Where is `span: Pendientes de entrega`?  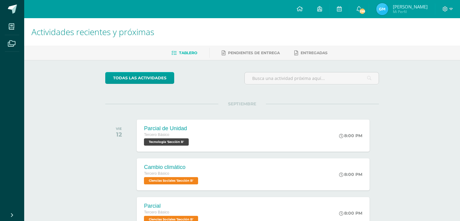
span: Pendientes de entrega is located at coordinates (254, 53).